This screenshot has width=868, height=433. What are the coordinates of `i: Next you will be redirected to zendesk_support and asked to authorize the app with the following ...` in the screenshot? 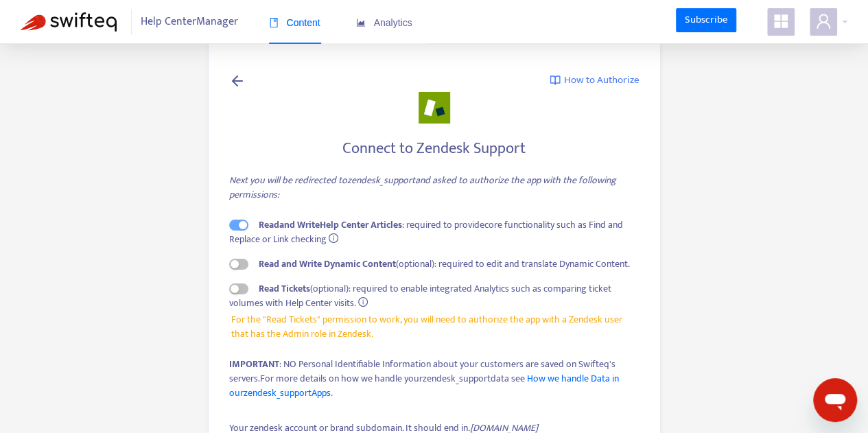 It's located at (423, 188).